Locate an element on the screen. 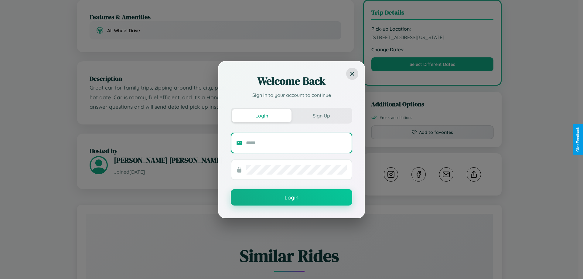 Image resolution: width=583 pixels, height=279 pixels. button: Sign Up is located at coordinates (321, 116).